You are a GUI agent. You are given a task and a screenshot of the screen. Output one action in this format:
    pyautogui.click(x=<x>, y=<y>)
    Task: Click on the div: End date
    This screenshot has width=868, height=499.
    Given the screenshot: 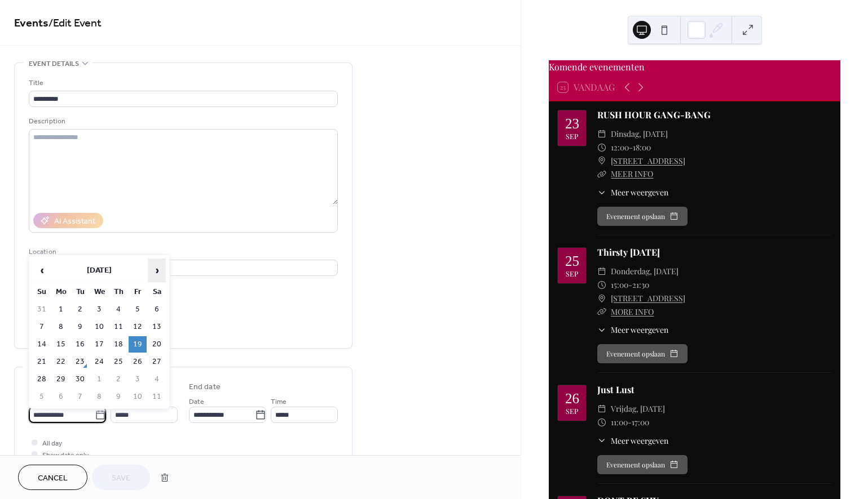 What is the action you would take?
    pyautogui.click(x=205, y=387)
    